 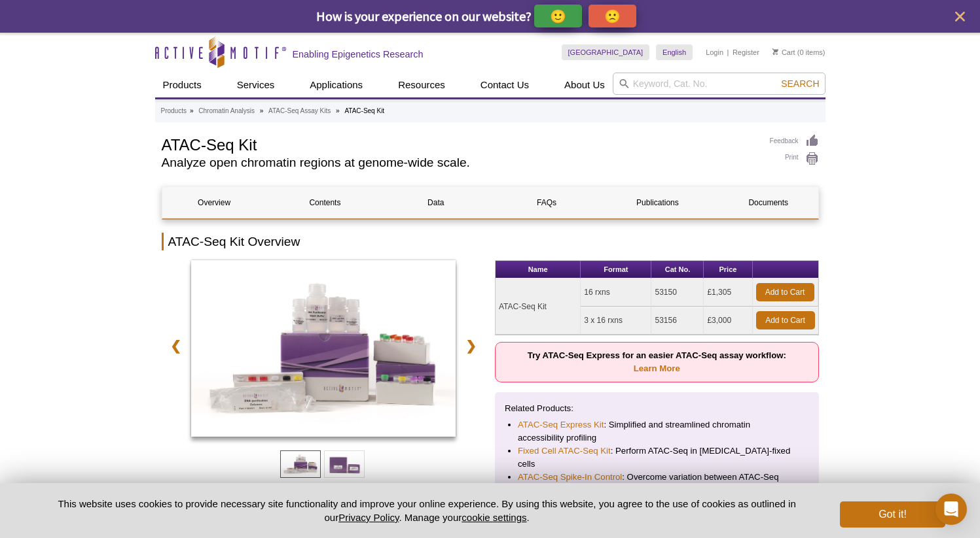 I want to click on th: Cat No., so click(x=678, y=270).